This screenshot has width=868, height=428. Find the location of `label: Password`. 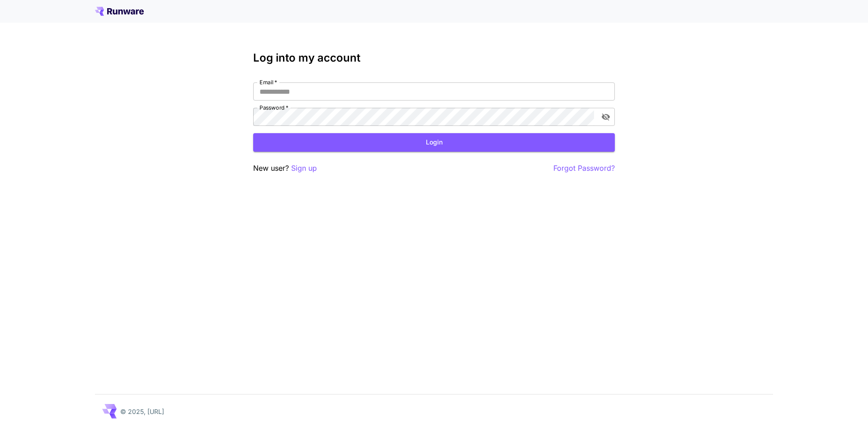

label: Password is located at coordinates (274, 107).